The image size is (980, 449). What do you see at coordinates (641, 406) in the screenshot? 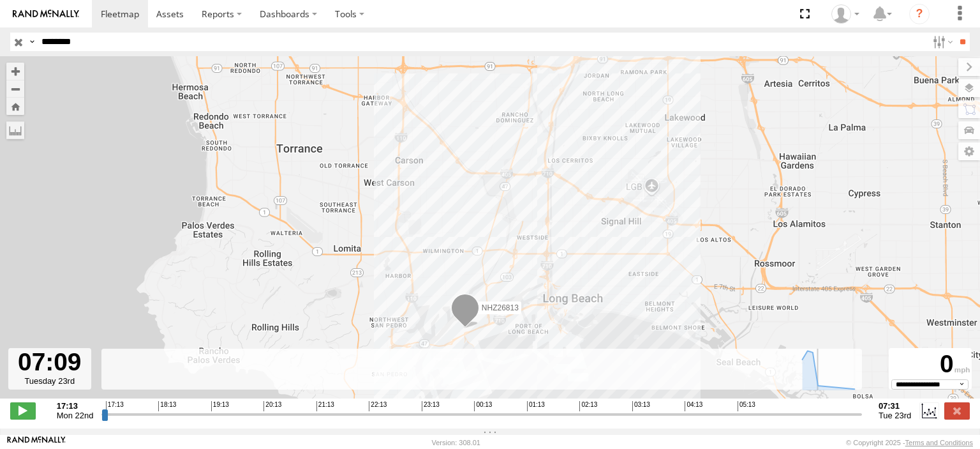
I see `span: 03:13` at bounding box center [641, 406].